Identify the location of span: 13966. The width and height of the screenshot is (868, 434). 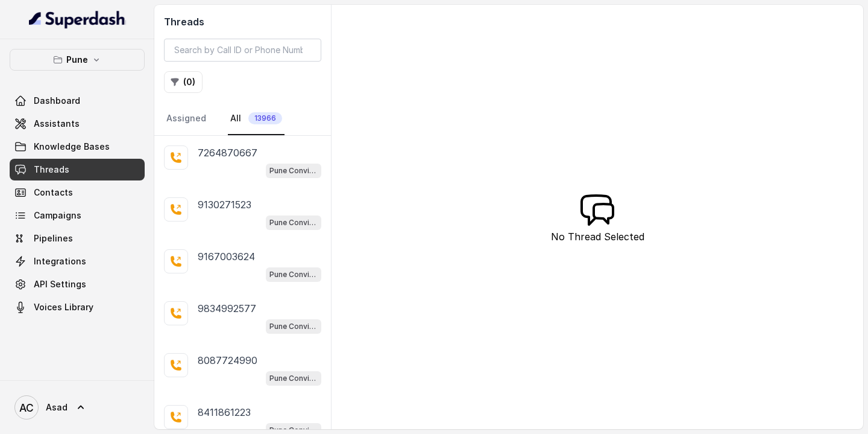
(265, 118).